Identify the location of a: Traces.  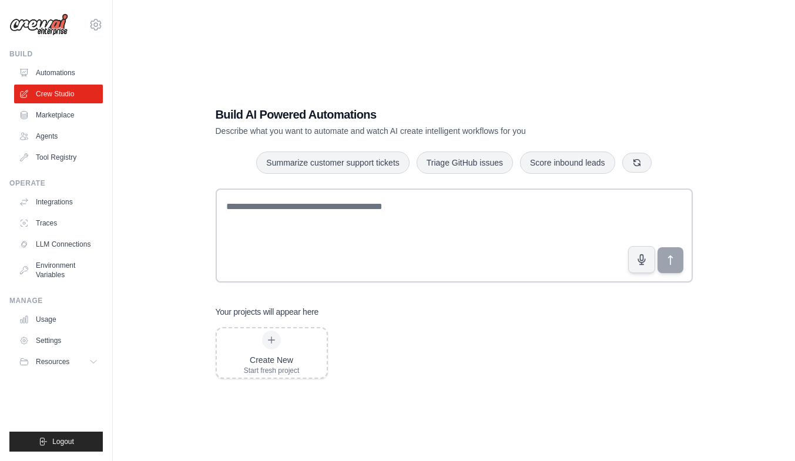
(58, 223).